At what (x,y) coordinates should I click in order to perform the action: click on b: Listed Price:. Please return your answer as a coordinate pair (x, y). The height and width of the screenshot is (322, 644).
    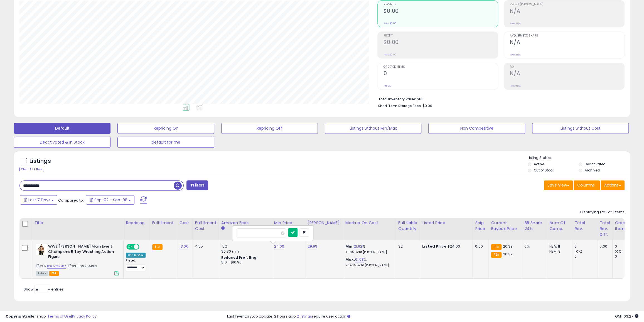
    Looking at the image, I should click on (435, 246).